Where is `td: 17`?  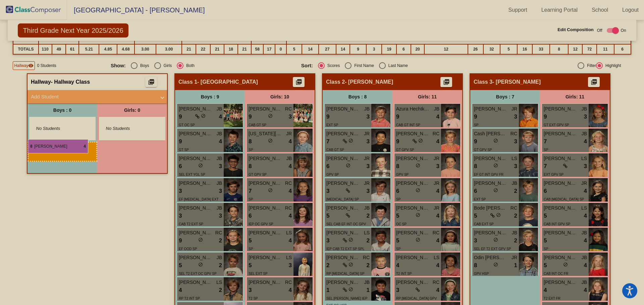 td: 17 is located at coordinates (269, 49).